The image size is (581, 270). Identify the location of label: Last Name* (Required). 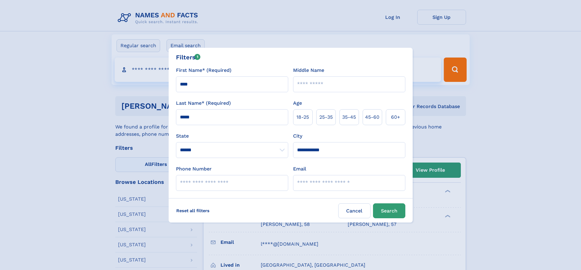
(203, 103).